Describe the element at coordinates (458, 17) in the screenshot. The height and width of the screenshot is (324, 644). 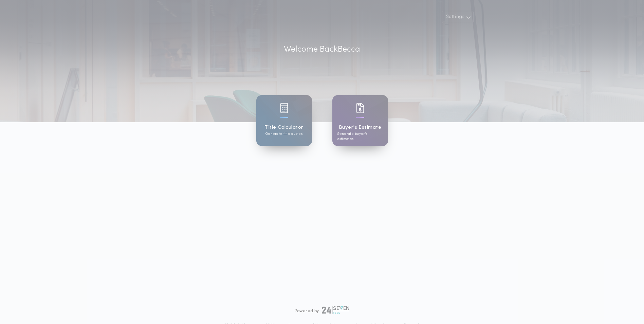
I see `button: Settings` at that location.